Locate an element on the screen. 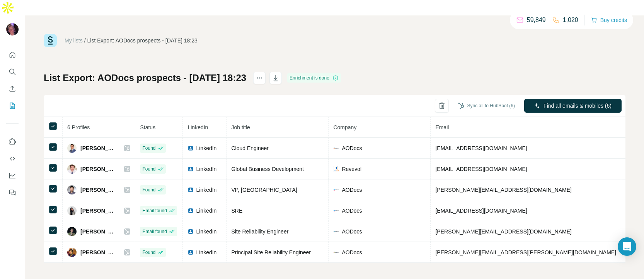 The height and width of the screenshot is (279, 644). button: Feedback is located at coordinates (12, 193).